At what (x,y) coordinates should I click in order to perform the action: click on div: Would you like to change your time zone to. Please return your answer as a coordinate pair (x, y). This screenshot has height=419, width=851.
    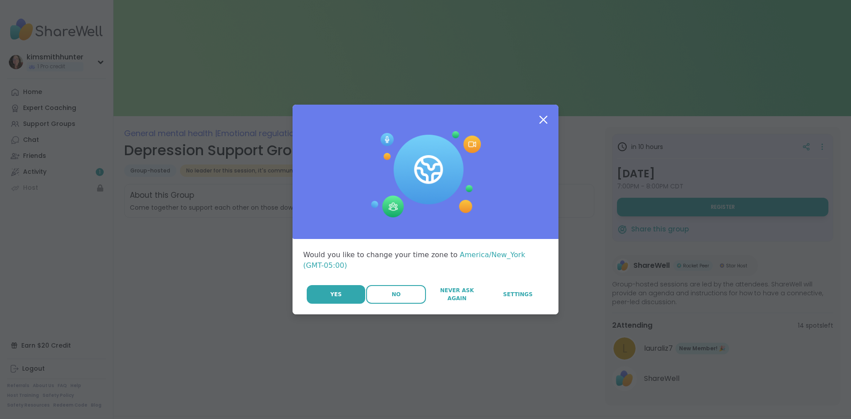
    Looking at the image, I should click on (426, 260).